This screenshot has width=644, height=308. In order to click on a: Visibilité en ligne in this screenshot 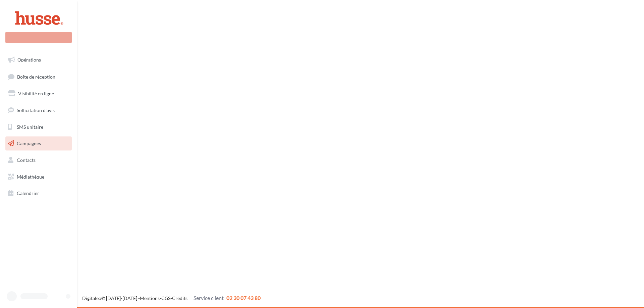, I will do `click(38, 94)`.